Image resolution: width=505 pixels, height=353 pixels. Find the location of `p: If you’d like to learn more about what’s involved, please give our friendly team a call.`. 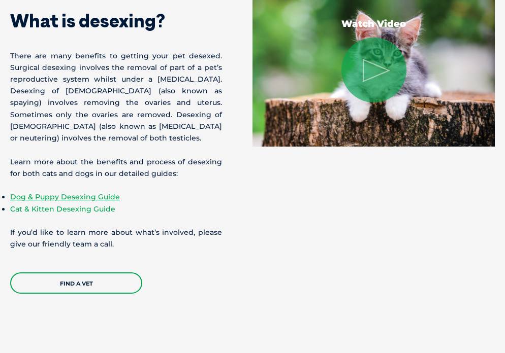

p: If you’d like to learn more about what’s involved, please give our friendly team a call. is located at coordinates (116, 239).